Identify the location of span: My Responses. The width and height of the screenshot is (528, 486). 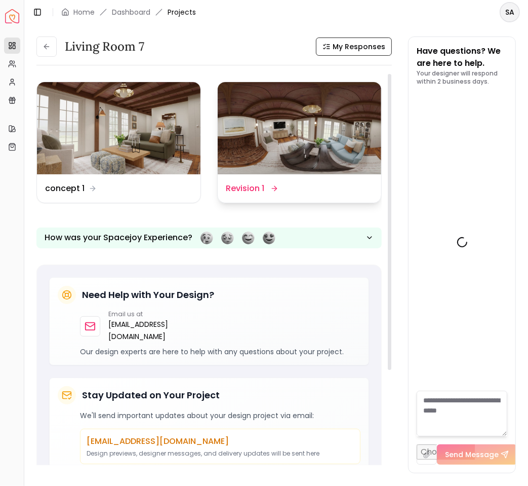
(359, 47).